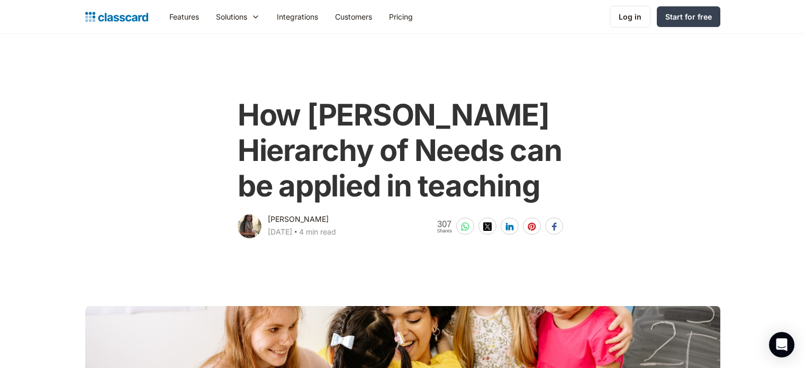 Image resolution: width=805 pixels, height=368 pixels. What do you see at coordinates (630, 16) in the screenshot?
I see `a: Log in` at bounding box center [630, 16].